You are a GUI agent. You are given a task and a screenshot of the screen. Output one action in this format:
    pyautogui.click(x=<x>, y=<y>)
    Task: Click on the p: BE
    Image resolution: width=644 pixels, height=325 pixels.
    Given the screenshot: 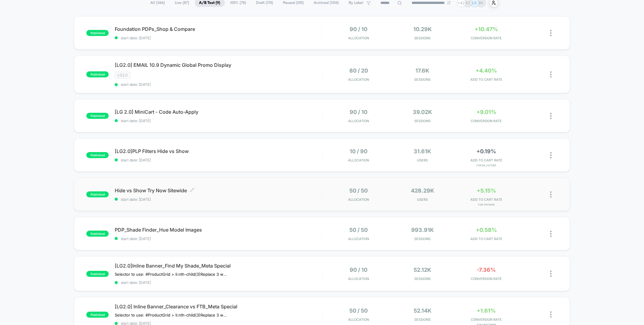 What is the action you would take?
    pyautogui.click(x=482, y=3)
    